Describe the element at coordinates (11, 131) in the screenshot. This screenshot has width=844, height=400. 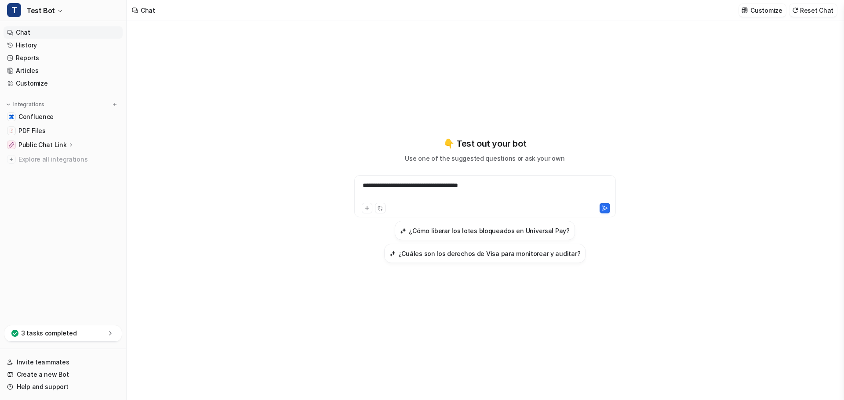
I see `img: PDF Files` at that location.